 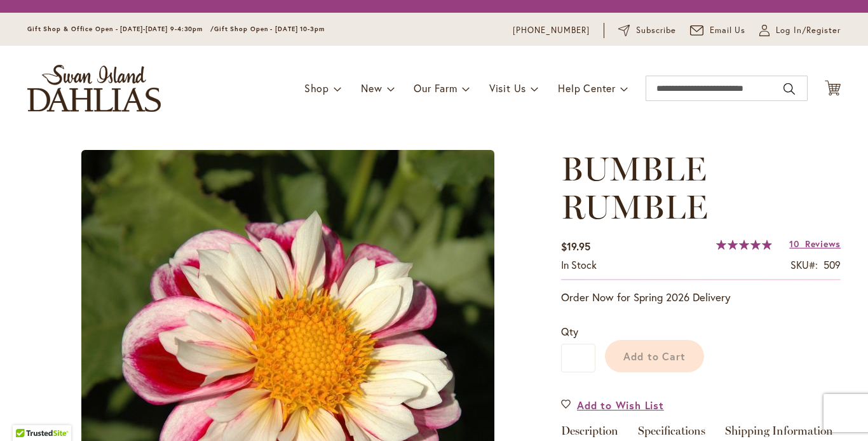 What do you see at coordinates (436, 87) in the screenshot?
I see `span: Our Farm` at bounding box center [436, 87].